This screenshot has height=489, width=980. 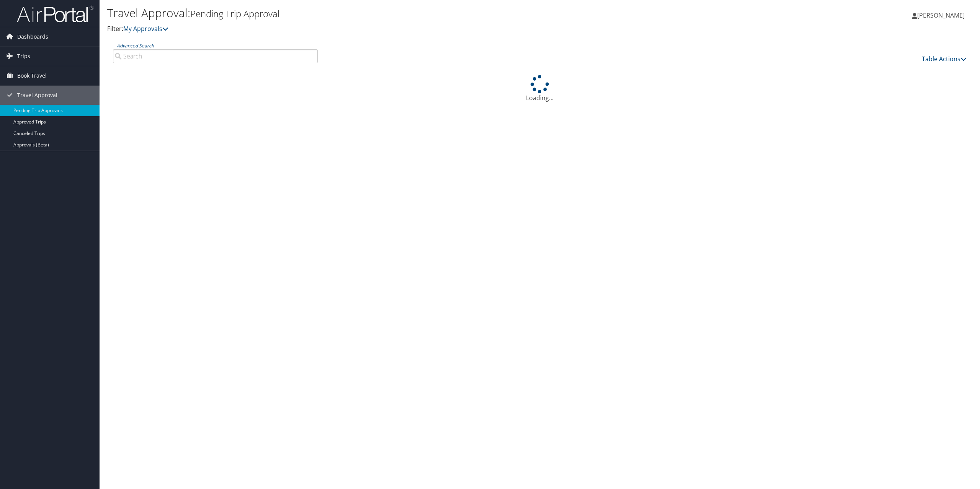 I want to click on a: Advanced Search, so click(x=135, y=46).